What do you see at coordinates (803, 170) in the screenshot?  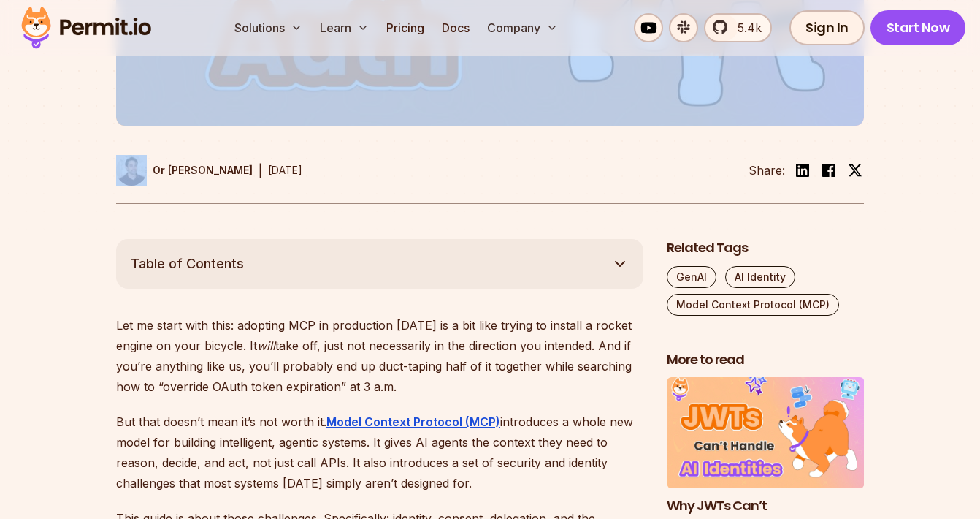 I see `button: linkedin` at bounding box center [803, 170].